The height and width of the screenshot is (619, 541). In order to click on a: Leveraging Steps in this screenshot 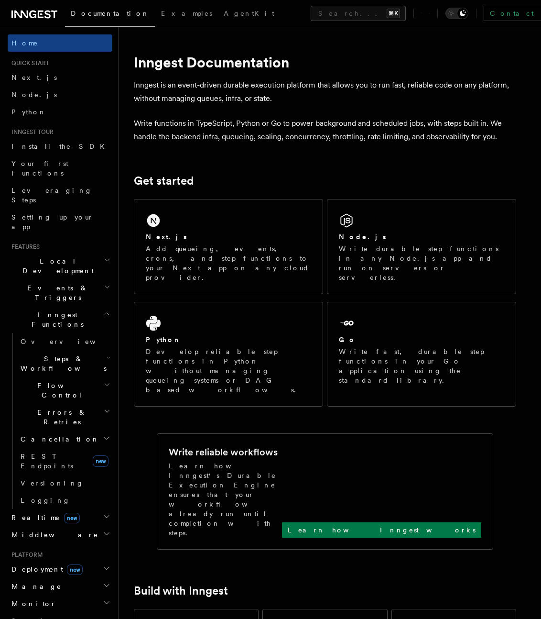, I will do `click(60, 195)`.